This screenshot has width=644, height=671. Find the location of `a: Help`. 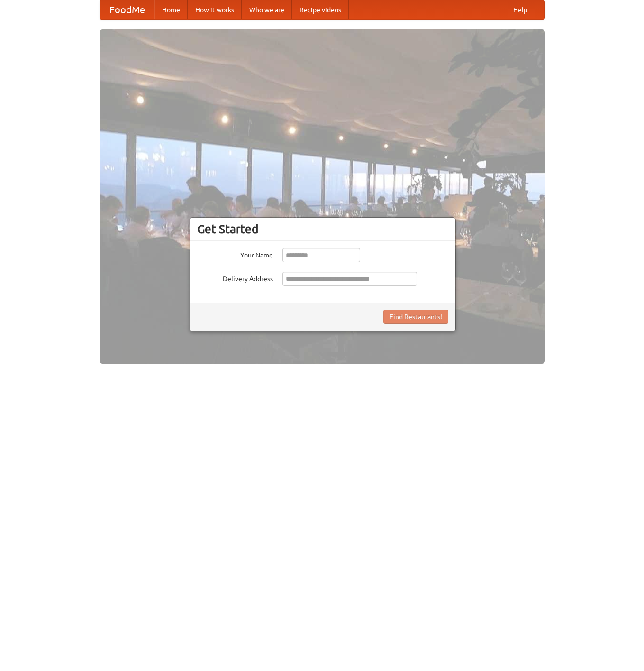

a: Help is located at coordinates (520, 10).